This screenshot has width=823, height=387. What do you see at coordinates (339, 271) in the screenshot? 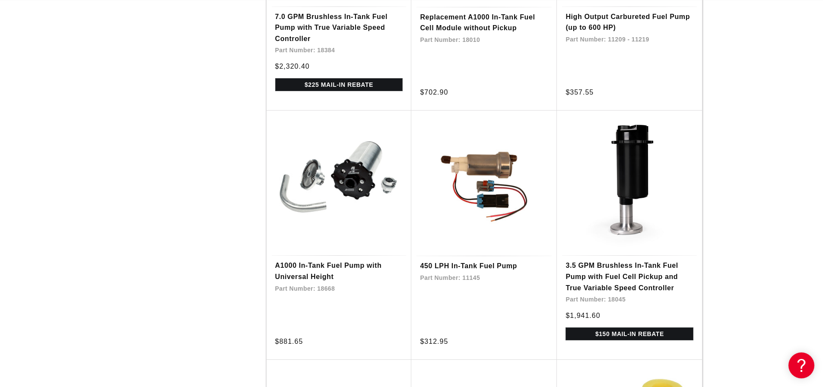
I see `a: A1000 In-Tank Fuel Pump with Universal Height` at bounding box center [339, 271].